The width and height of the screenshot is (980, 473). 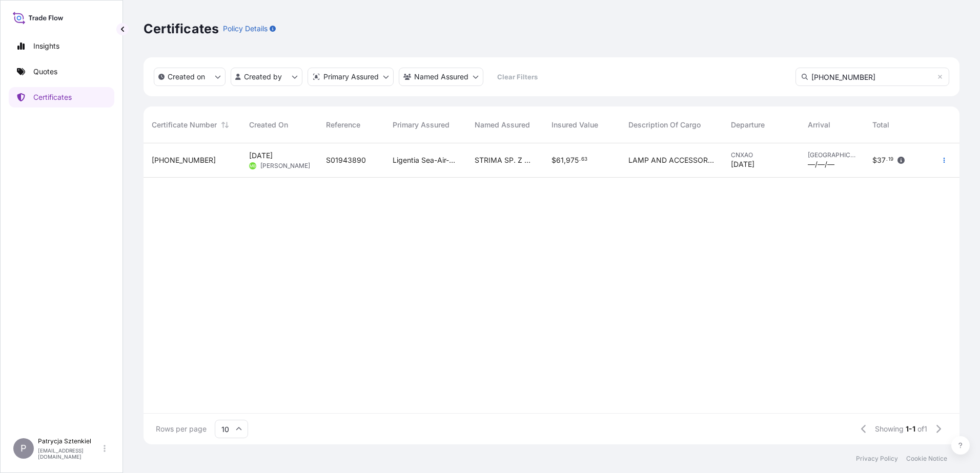 What do you see at coordinates (181, 429) in the screenshot?
I see `span: Rows per page` at bounding box center [181, 429].